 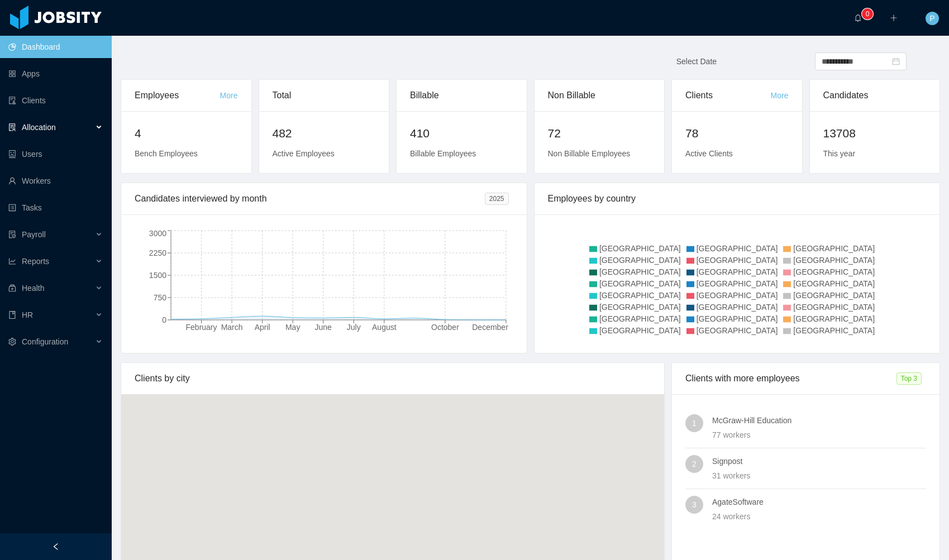 I want to click on i: icon: solution, so click(x=13, y=127).